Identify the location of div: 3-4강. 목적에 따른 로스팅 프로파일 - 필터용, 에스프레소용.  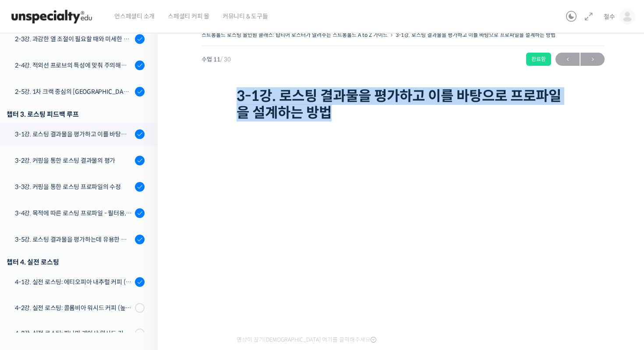
(73, 213).